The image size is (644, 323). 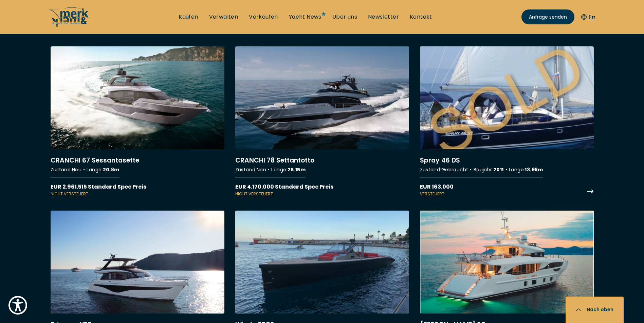 What do you see at coordinates (548, 17) in the screenshot?
I see `a: Anfrage senden` at bounding box center [548, 17].